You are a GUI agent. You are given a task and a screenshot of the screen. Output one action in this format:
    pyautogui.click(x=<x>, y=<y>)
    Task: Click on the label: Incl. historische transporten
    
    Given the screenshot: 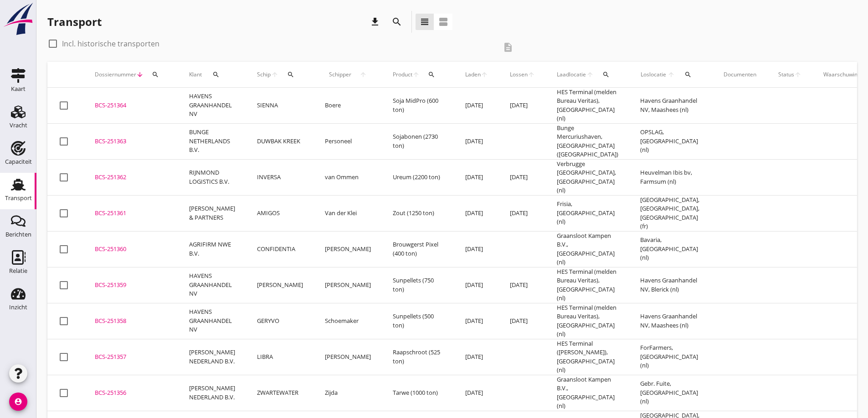 What is the action you would take?
    pyautogui.click(x=110, y=44)
    